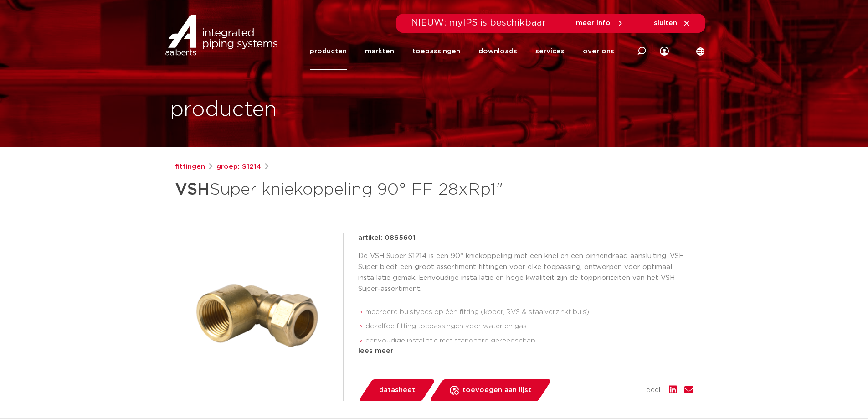 Image resolution: width=868 pixels, height=419 pixels. What do you see at coordinates (479, 23) in the screenshot?
I see `span: NIEUW: myIPS is beschikbaar` at bounding box center [479, 23].